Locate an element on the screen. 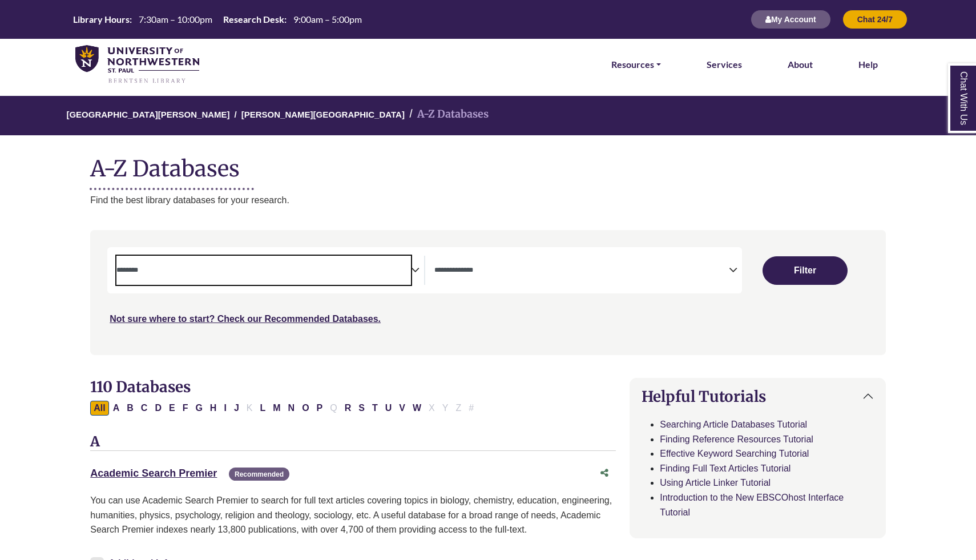 The width and height of the screenshot is (976, 560). button: Filter Results C is located at coordinates (144, 408).